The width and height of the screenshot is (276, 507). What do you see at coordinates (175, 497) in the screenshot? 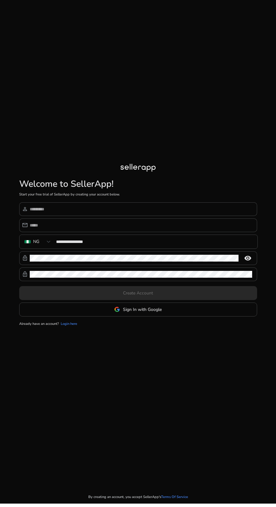
I see `a: Terms Of Service` at bounding box center [175, 497].